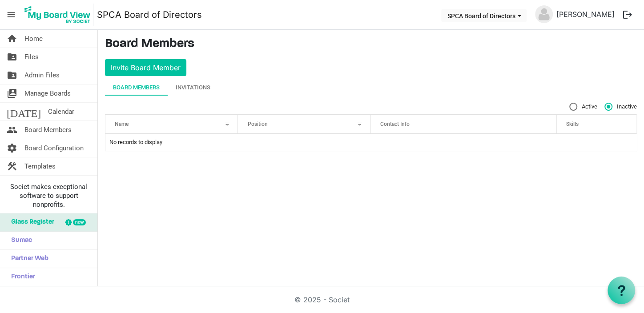  What do you see at coordinates (193, 88) in the screenshot?
I see `div: Invitations` at bounding box center [193, 88].